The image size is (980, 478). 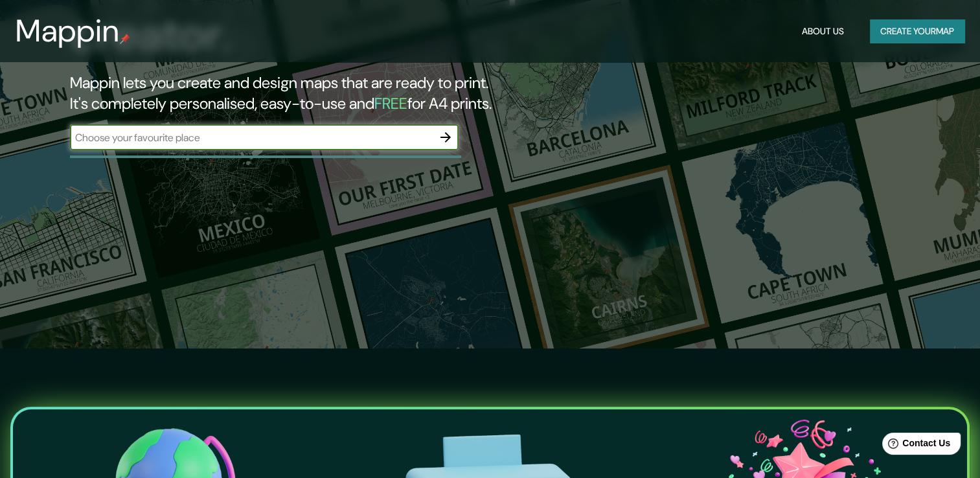 I want to click on img: mappin-pin, so click(x=125, y=39).